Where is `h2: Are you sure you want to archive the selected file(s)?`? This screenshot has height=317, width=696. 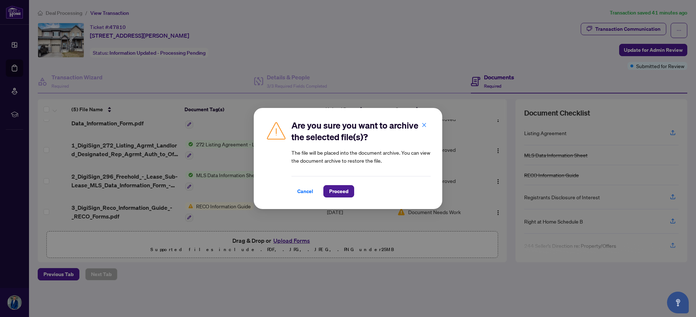
h2: Are you sure you want to archive the selected file(s)? is located at coordinates (361, 131).